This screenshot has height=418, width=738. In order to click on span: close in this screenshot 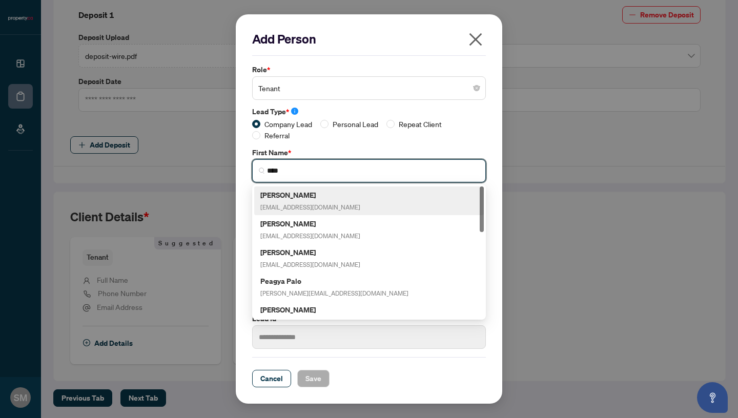, I will do `click(476, 39)`.